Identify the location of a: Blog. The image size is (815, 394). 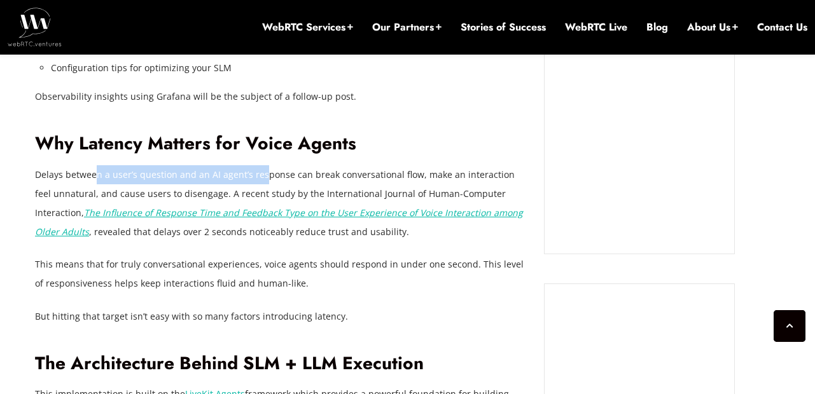
(657, 27).